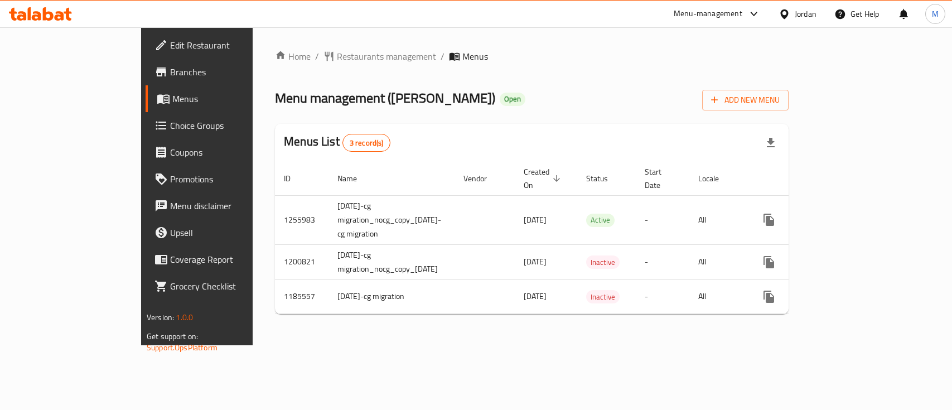 This screenshot has width=952, height=410. What do you see at coordinates (230, 179) in the screenshot?
I see `span: Promotions` at bounding box center [230, 179].